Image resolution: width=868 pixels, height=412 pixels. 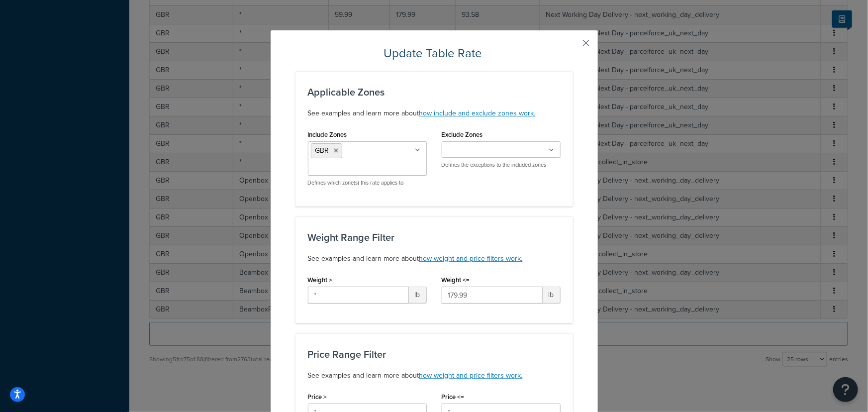 What do you see at coordinates (322, 150) in the screenshot?
I see `span: GBR` at bounding box center [322, 150].